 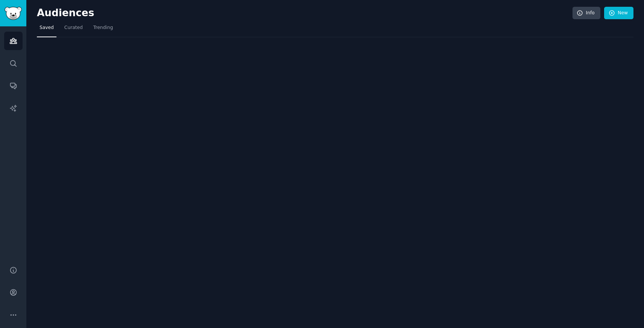 What do you see at coordinates (74, 28) in the screenshot?
I see `span: Curated` at bounding box center [74, 28].